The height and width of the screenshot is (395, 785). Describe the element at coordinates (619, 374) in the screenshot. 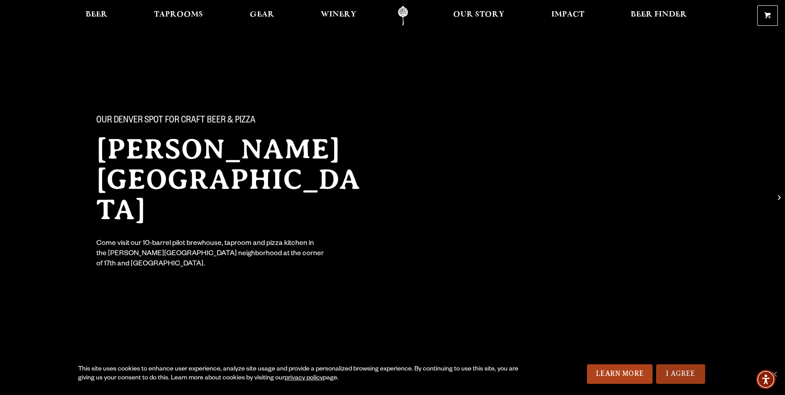

I see `a: Learn More` at that location.